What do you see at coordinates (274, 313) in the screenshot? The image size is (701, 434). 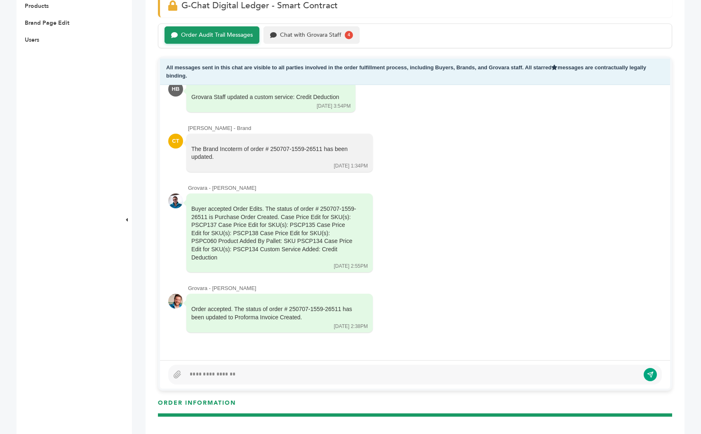 I see `div: Order accepted. The status of order # 250707-1559-26511 has been updated to Proforma Invoice Crea...` at bounding box center [274, 313].